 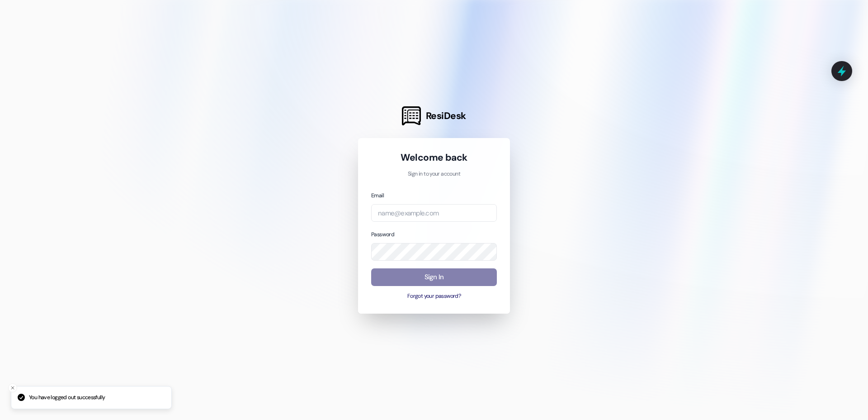 What do you see at coordinates (411, 116) in the screenshot?
I see `img: ResiDesk Logo` at bounding box center [411, 116].